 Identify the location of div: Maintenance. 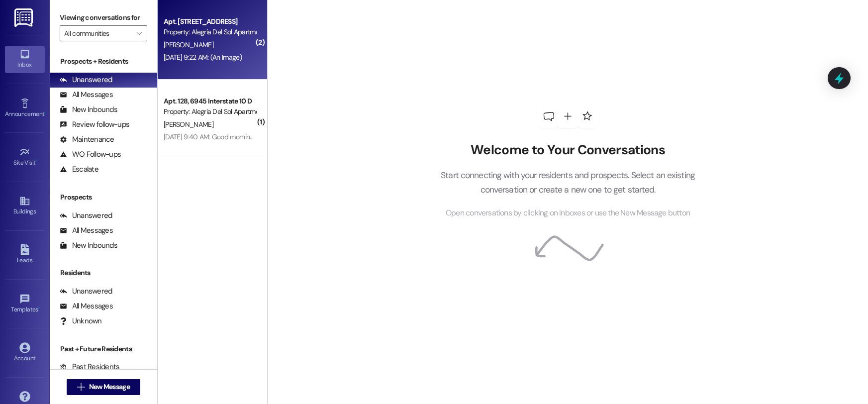
(87, 139).